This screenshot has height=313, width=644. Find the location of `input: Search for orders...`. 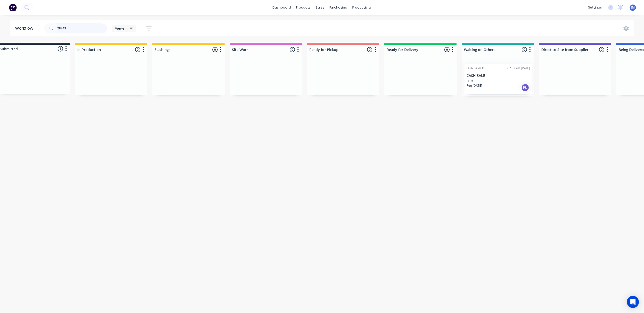

input: Search for orders... is located at coordinates (82, 29).